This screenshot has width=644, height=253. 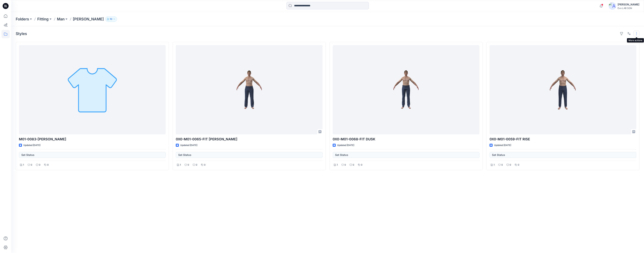 What do you see at coordinates (628, 8) in the screenshot?
I see `div: Evo LAB SGN` at bounding box center [628, 8].